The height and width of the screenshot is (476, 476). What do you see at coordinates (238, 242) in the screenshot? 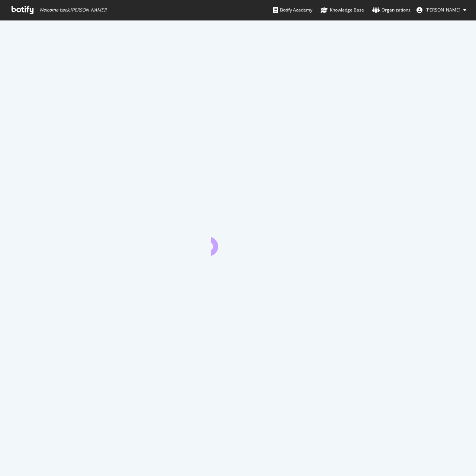
I see `div: animation` at bounding box center [238, 242].